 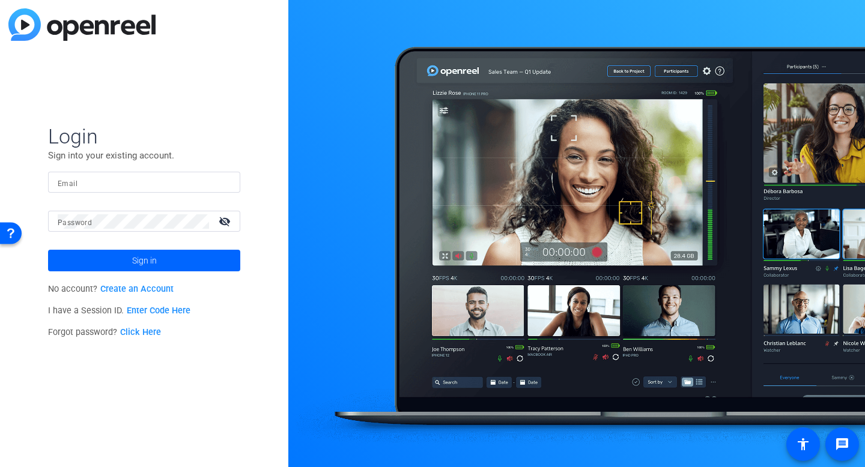 What do you see at coordinates (137, 289) in the screenshot?
I see `a: Create an Account` at bounding box center [137, 289].